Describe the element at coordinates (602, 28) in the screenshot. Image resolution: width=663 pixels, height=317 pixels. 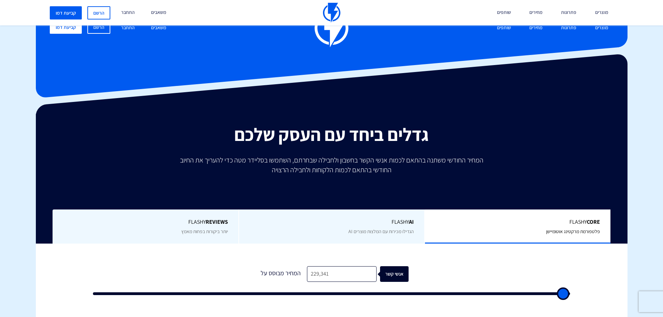
I see `a: מוצרים` at that location.